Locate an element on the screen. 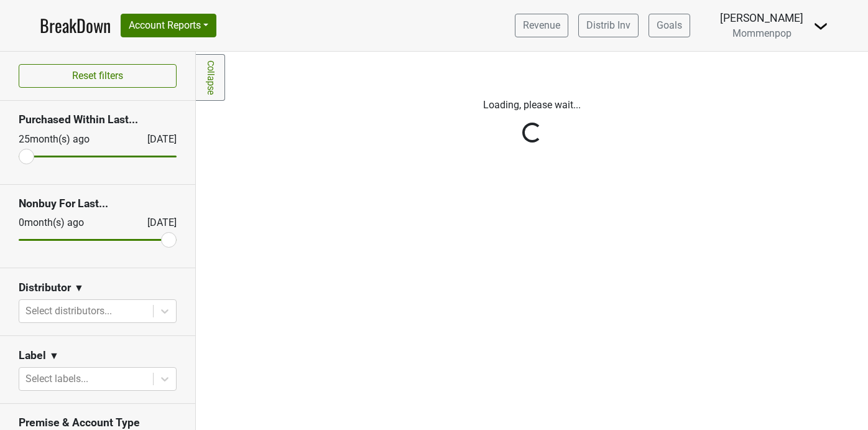  a: Collapse is located at coordinates (210, 77).